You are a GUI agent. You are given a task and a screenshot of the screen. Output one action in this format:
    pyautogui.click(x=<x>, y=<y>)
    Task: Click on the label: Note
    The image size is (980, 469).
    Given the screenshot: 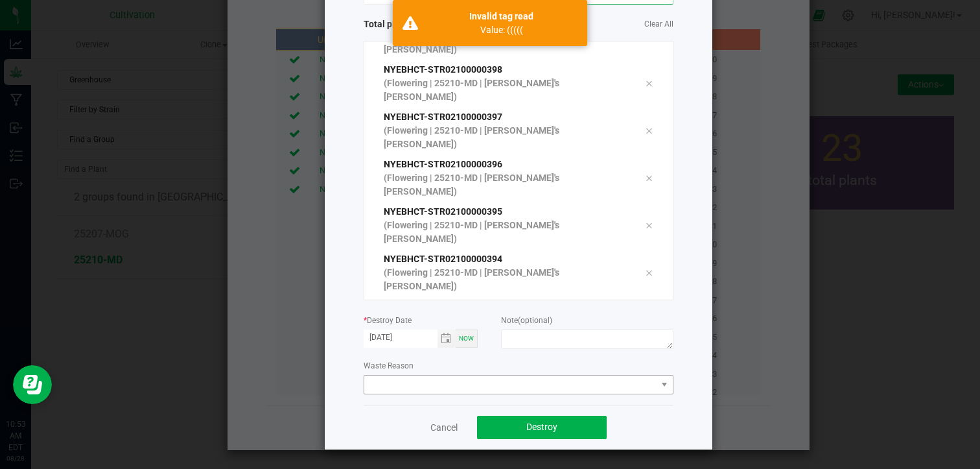 What is the action you would take?
    pyautogui.click(x=527, y=320)
    